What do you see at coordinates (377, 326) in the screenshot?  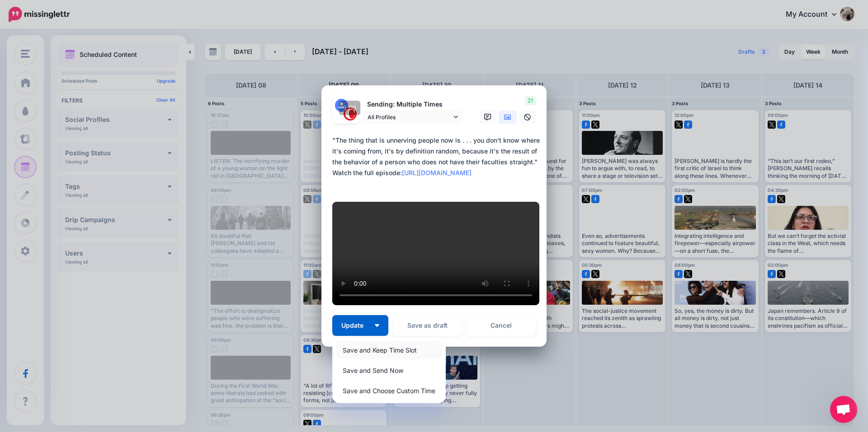 I see `img: arrow-down-white.png` at bounding box center [377, 326].